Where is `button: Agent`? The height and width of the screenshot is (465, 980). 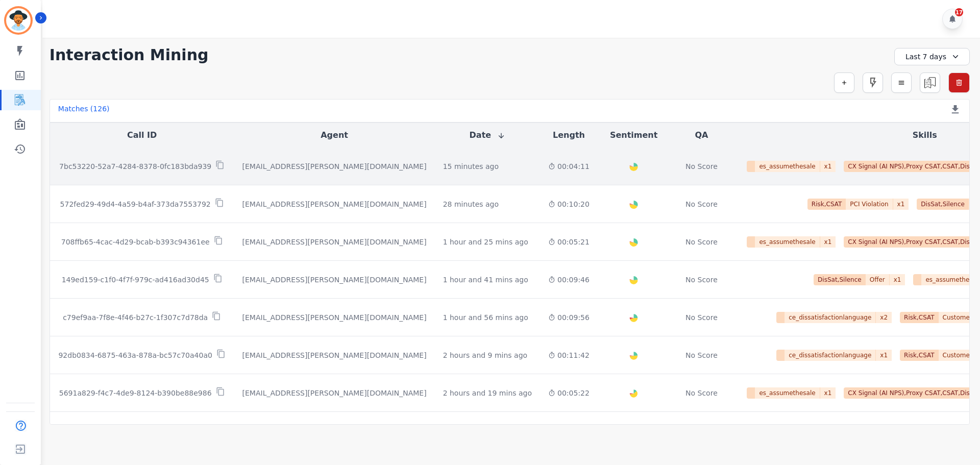
button: Agent is located at coordinates (334, 135).